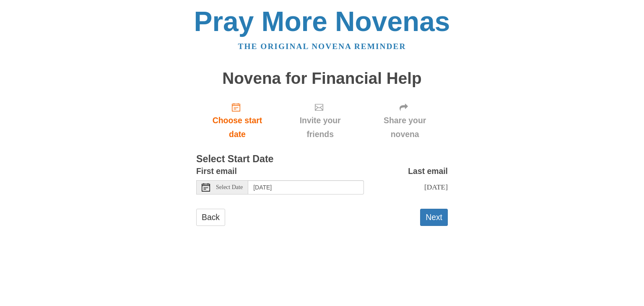 This screenshot has height=306, width=644. Describe the element at coordinates (322, 79) in the screenshot. I see `h1: Novena for Financial Help` at that location.